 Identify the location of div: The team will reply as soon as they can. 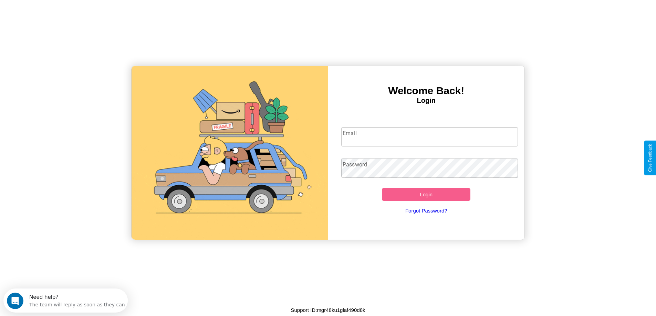
(74, 15).